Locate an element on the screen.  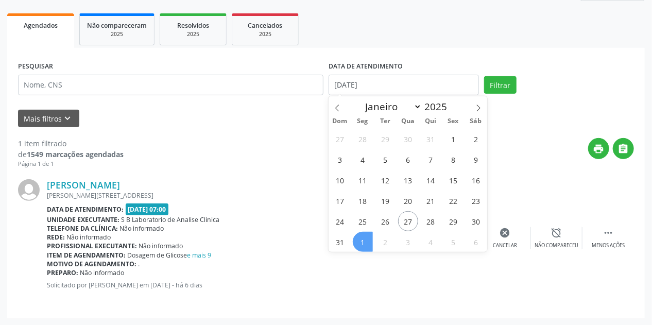
span: Agosto 14, 2025 is located at coordinates (431, 180).